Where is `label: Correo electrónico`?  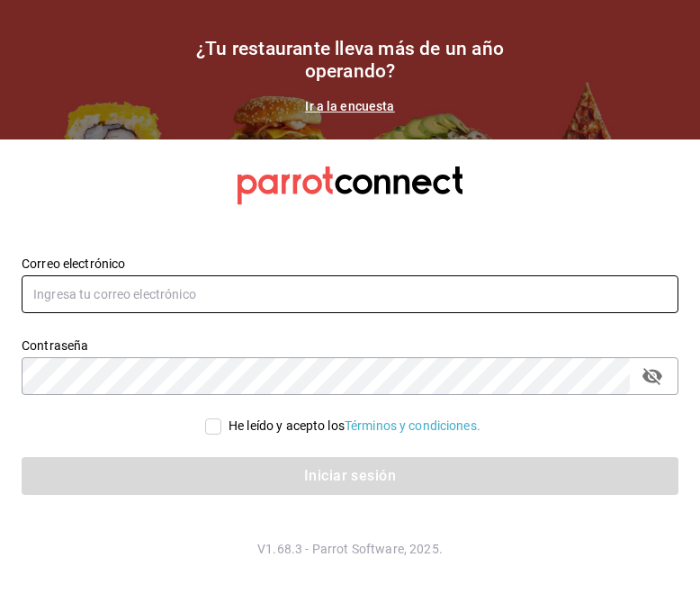
label: Correo electrónico is located at coordinates (350, 264).